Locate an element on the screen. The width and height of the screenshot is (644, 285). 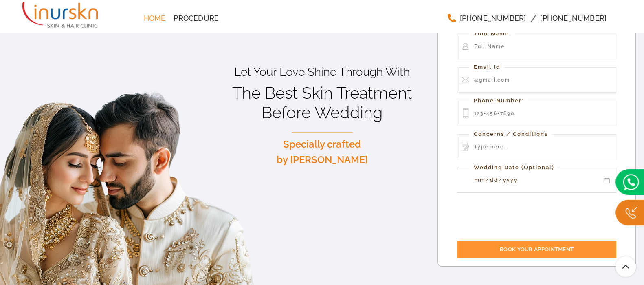
img: Callc.png is located at coordinates (630, 212).